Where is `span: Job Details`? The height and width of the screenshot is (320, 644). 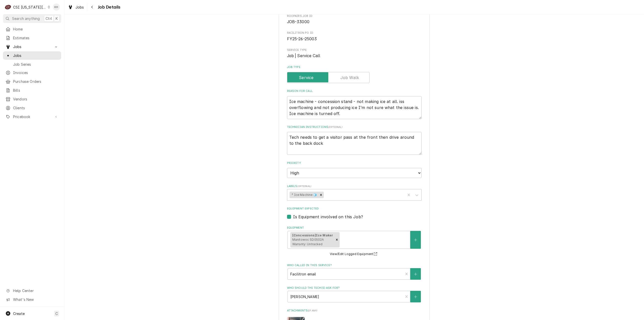 span: Job Details is located at coordinates (108, 7).